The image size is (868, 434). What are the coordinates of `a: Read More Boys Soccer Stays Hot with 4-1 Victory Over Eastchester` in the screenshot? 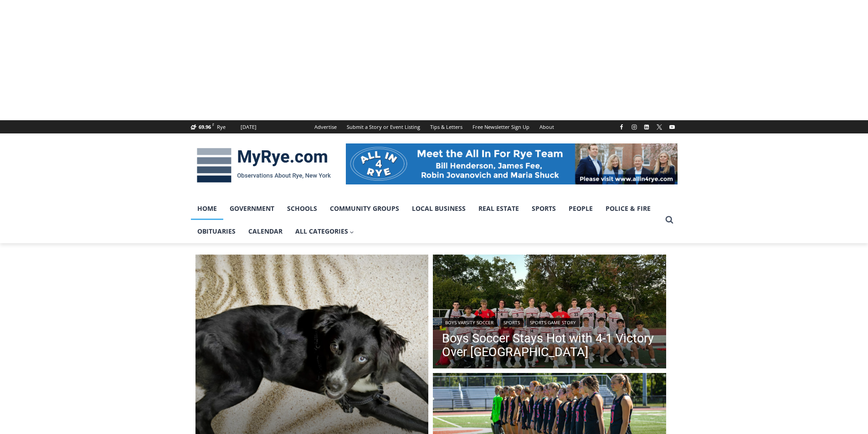 It's located at (549, 313).